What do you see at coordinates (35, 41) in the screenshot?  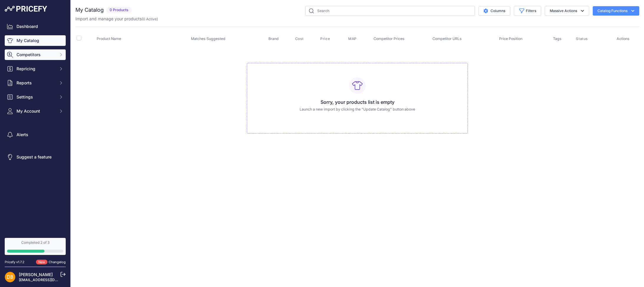 I see `a: My Catalog` at bounding box center [35, 41].